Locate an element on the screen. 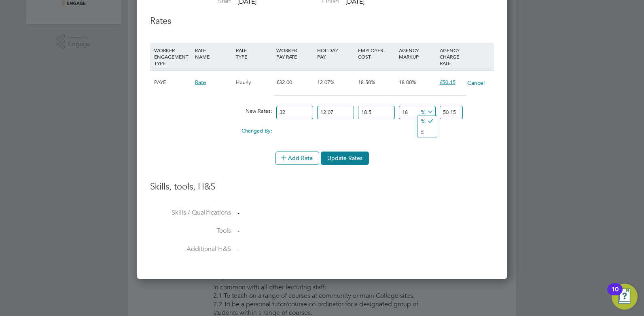  div: Changed By: is located at coordinates (213, 131).